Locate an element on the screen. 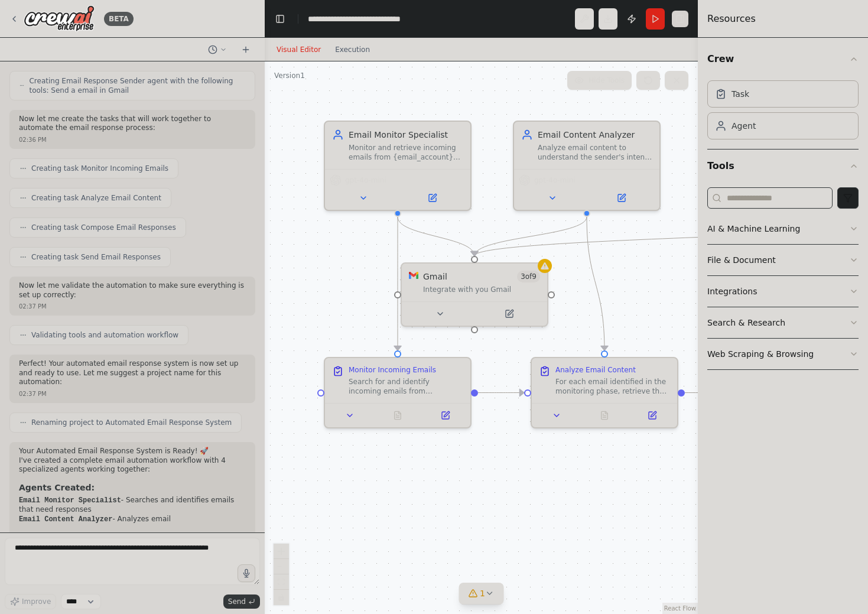 The image size is (868, 614). div: Integrate with you Gmail is located at coordinates (482, 290).